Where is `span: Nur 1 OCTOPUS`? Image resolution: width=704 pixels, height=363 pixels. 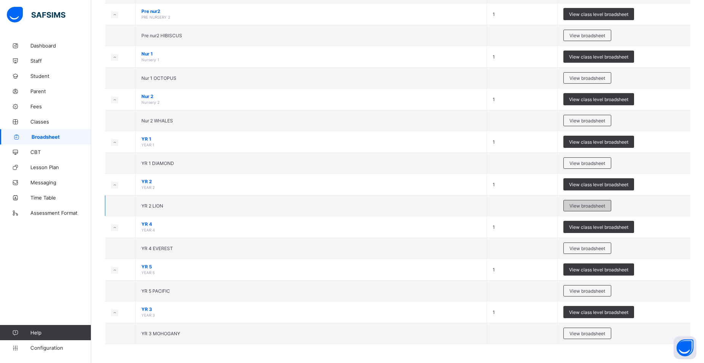 span: Nur 1 OCTOPUS is located at coordinates (159, 78).